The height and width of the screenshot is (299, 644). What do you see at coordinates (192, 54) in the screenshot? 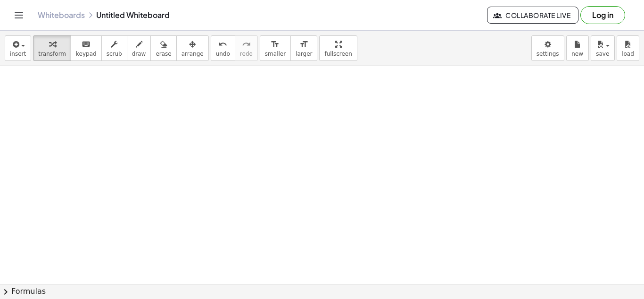
I see `span: arrange` at bounding box center [192, 54].